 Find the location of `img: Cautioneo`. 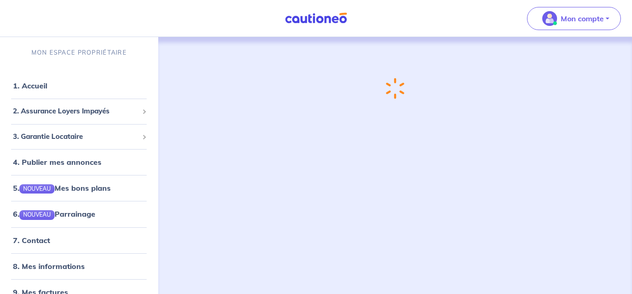

img: Cautioneo is located at coordinates (316, 18).